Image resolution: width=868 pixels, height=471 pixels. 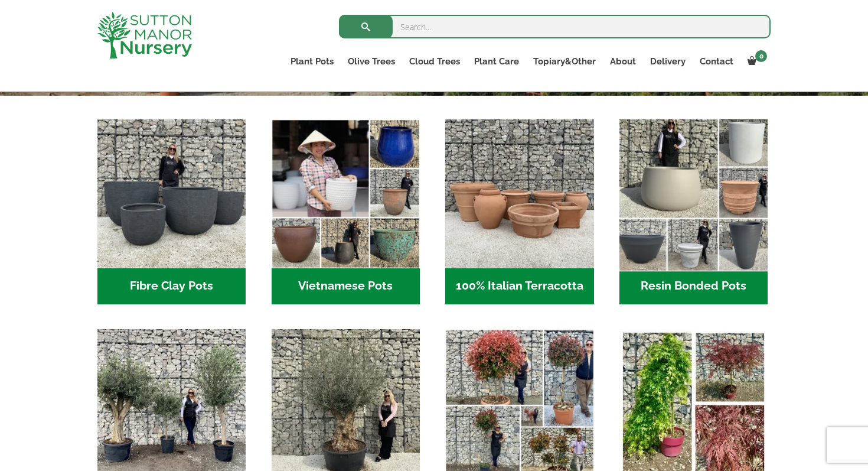 What do you see at coordinates (519, 211) in the screenshot?
I see `a: Visit product category 100% Italian Terracotta` at bounding box center [519, 211].